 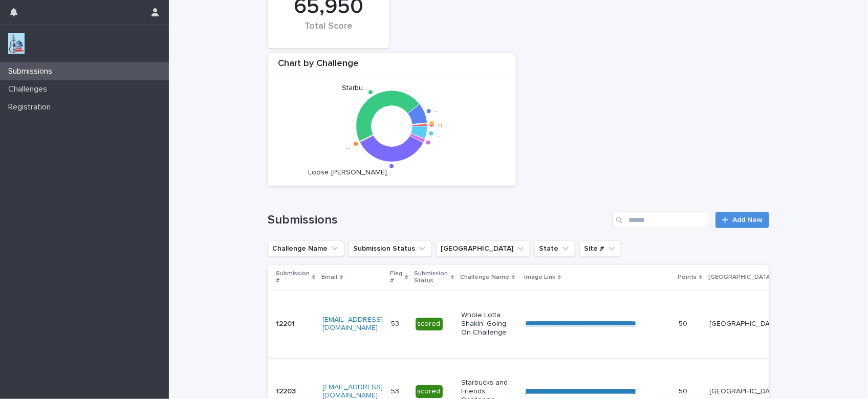 What do you see at coordinates (661, 220) in the screenshot?
I see `div: Search` at bounding box center [661, 220].